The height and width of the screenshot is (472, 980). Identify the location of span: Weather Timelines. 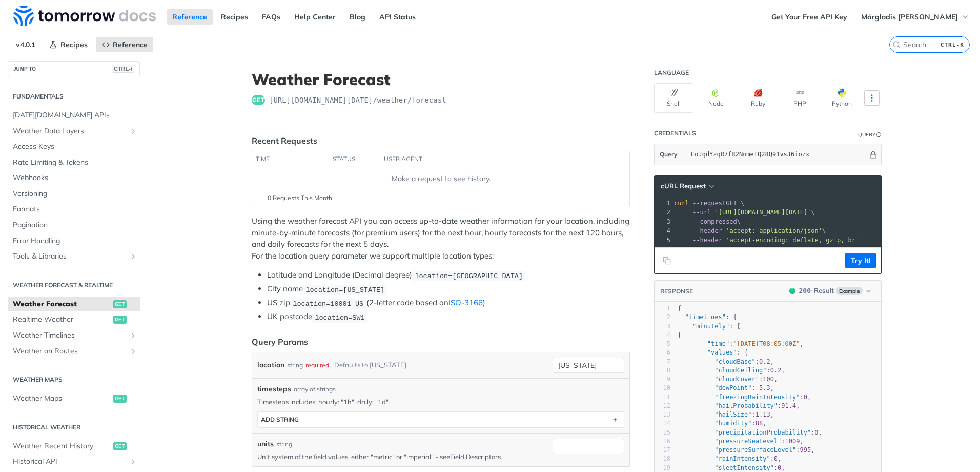
(70, 335).